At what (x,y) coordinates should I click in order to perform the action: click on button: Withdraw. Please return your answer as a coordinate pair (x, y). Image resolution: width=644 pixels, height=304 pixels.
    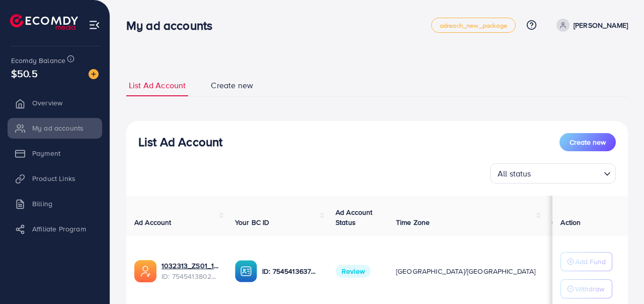
    Looking at the image, I should click on (586, 289).